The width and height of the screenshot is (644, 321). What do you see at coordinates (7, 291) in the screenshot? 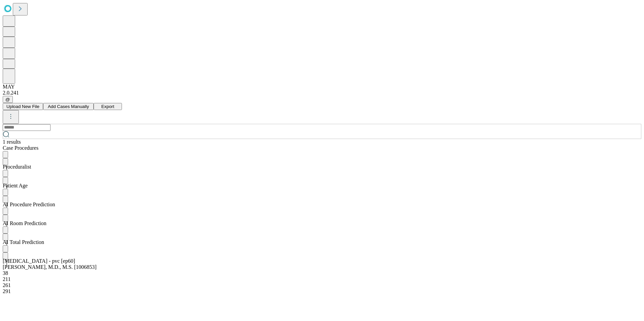
I see `span: 291` at bounding box center [7, 291].